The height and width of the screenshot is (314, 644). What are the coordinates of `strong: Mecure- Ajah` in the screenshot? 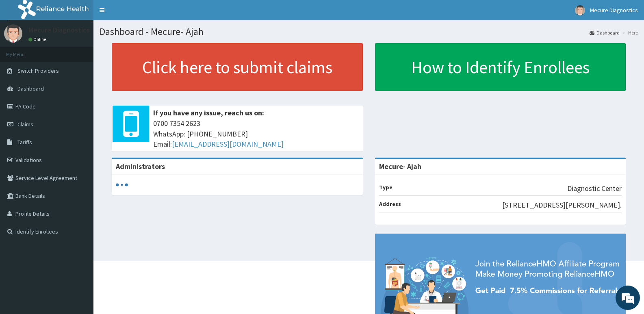 It's located at (401, 166).